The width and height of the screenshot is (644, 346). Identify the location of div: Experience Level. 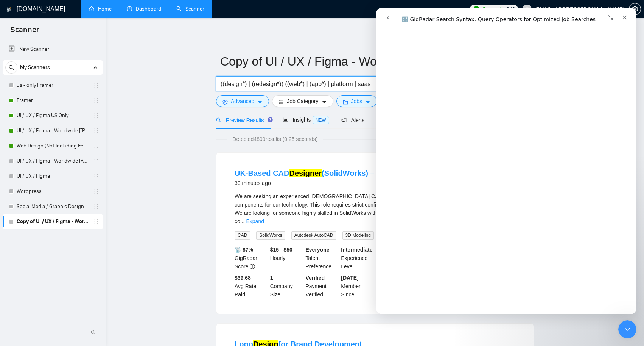
(357, 258).